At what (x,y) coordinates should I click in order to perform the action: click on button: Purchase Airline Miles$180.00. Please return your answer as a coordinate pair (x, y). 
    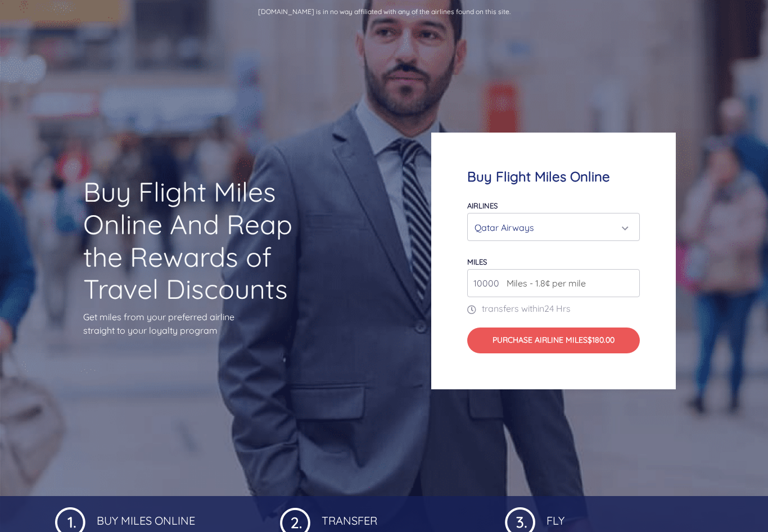
    Looking at the image, I should click on (553, 340).